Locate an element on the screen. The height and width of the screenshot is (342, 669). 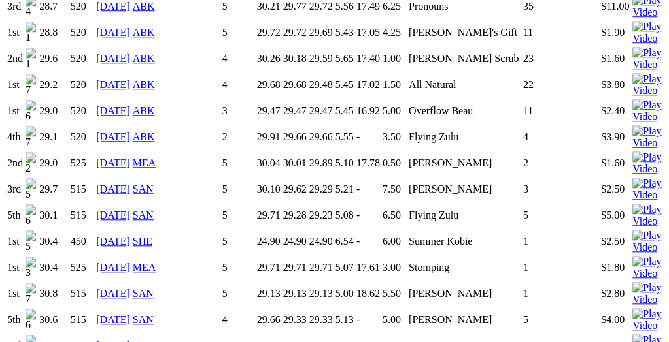
td: 3.00 is located at coordinates (394, 268).